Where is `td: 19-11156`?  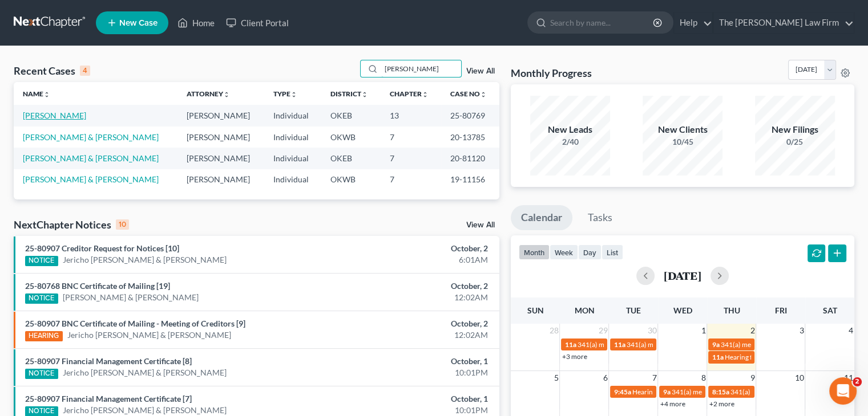
td: 19-11156 is located at coordinates (470, 180).